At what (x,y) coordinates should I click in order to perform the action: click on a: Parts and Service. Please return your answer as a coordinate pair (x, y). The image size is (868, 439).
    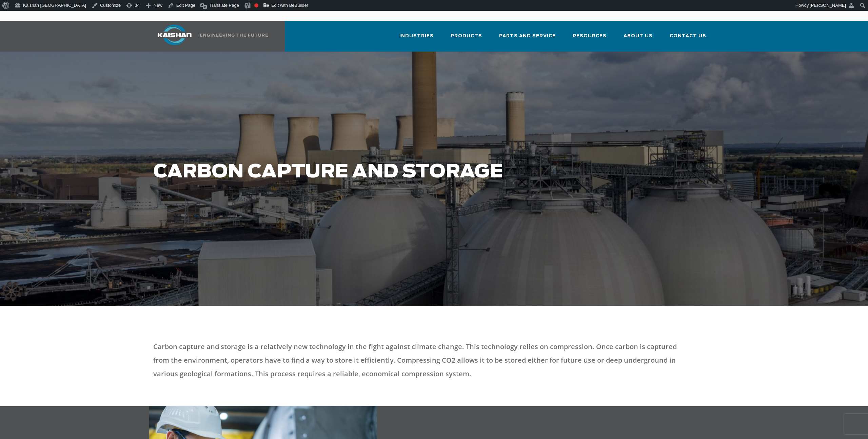
    Looking at the image, I should click on (527, 39).